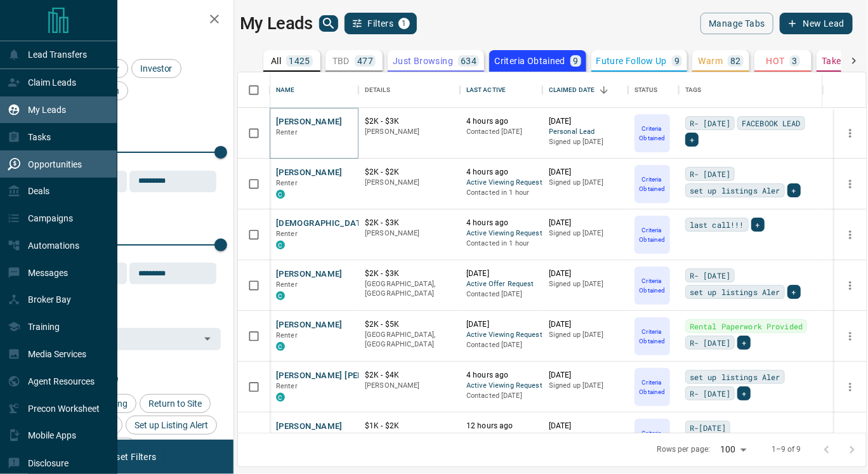 The image size is (868, 474). Describe the element at coordinates (131, 20) in the screenshot. I see `h2: Filters` at that location.